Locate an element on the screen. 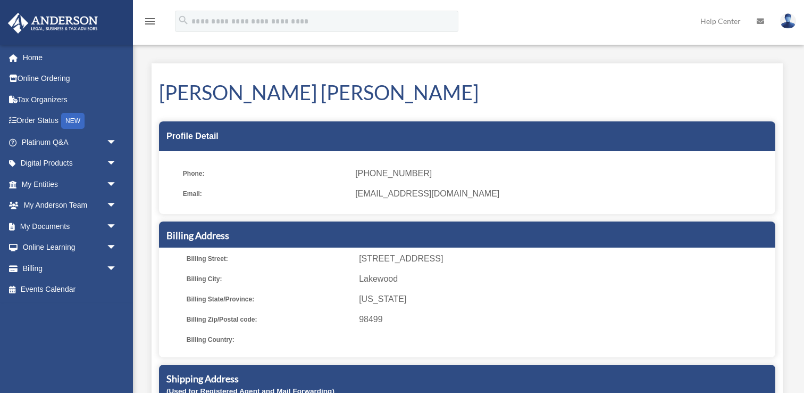  a: Billingarrow_drop_down is located at coordinates (70, 268).